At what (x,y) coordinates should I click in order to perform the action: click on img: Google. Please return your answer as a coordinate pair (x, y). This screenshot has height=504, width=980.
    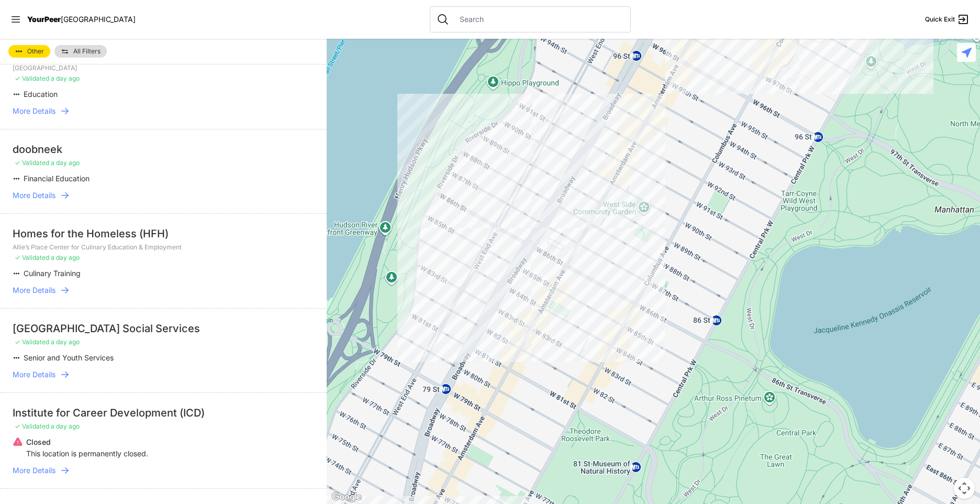
    Looking at the image, I should click on (347, 497).